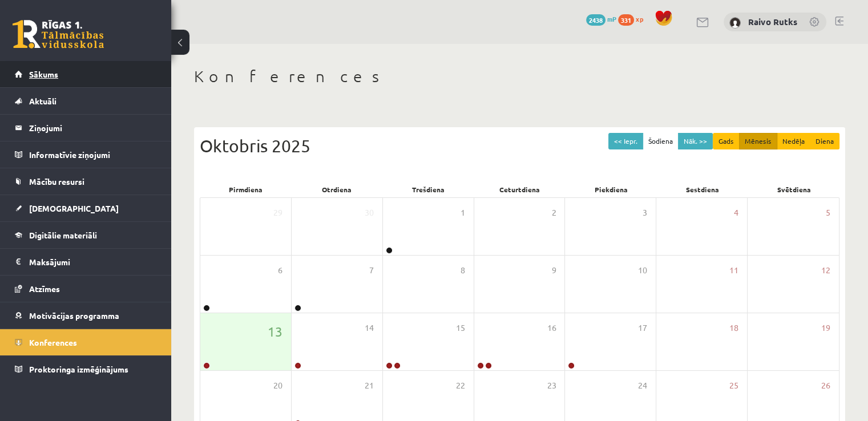 This screenshot has width=868, height=421. I want to click on span: Motivācijas programma, so click(74, 315).